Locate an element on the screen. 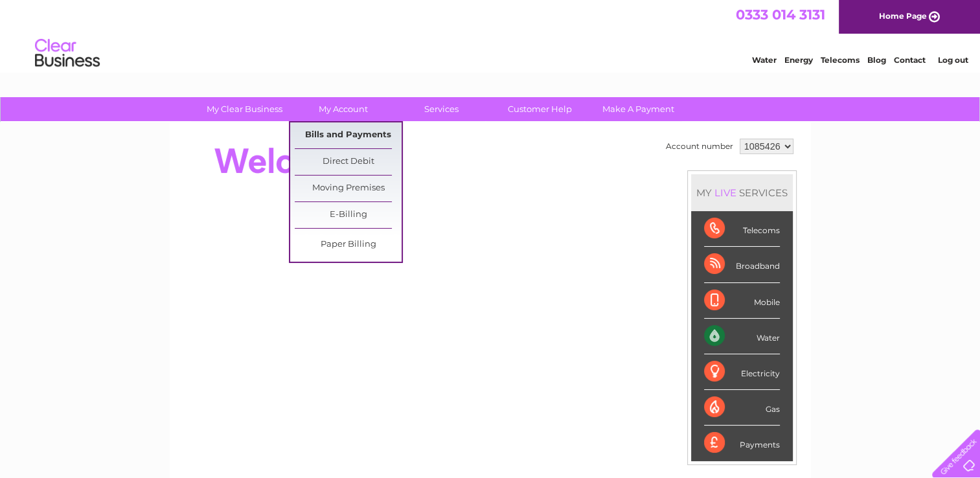 Image resolution: width=980 pixels, height=478 pixels. div: Broadband is located at coordinates (742, 264).